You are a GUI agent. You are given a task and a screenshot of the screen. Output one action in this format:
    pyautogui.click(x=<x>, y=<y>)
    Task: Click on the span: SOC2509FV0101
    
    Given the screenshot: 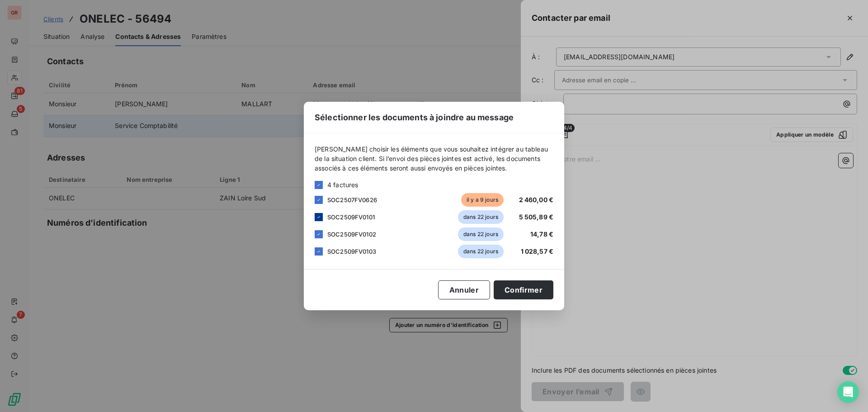 What is the action you would take?
    pyautogui.click(x=351, y=217)
    